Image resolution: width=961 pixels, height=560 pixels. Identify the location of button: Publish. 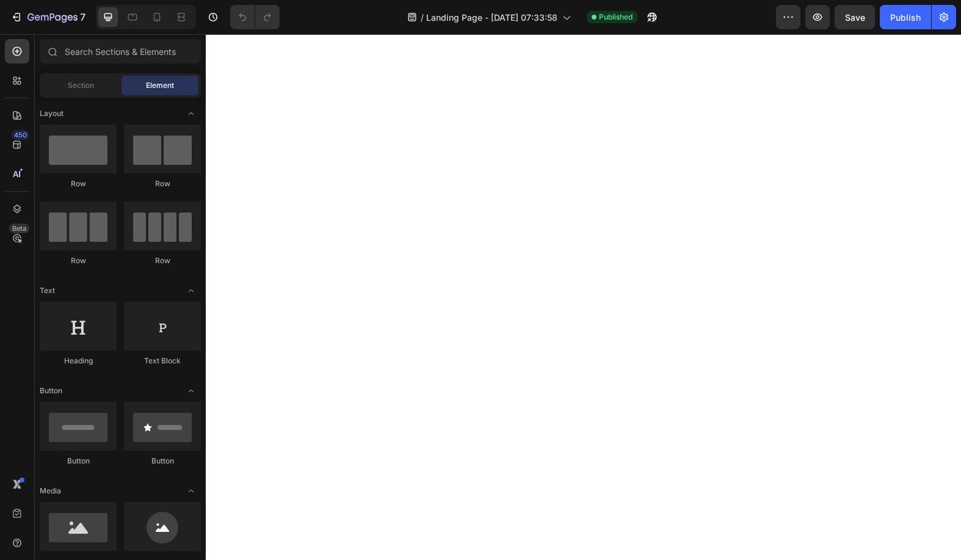
(906, 17).